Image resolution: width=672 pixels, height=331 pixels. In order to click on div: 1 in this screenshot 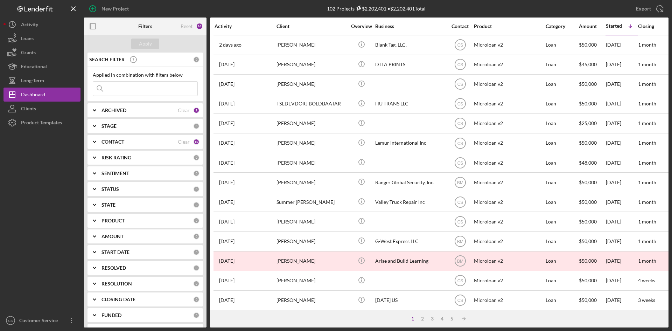, I will do `click(413, 319)`.